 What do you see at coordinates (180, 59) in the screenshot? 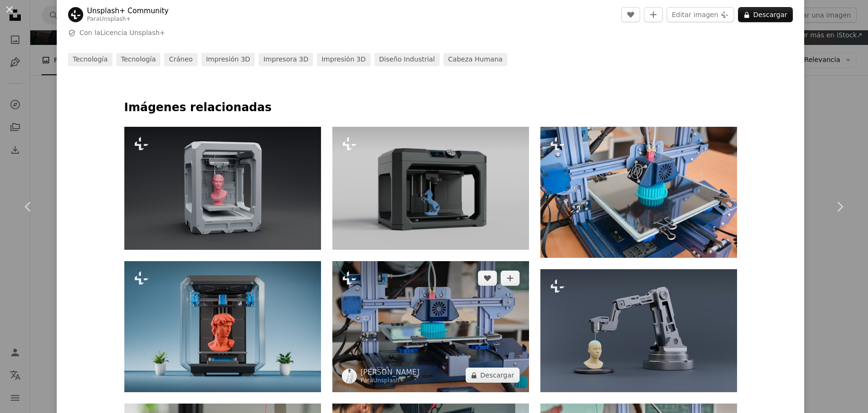
I see `a: cráneo` at bounding box center [180, 59].